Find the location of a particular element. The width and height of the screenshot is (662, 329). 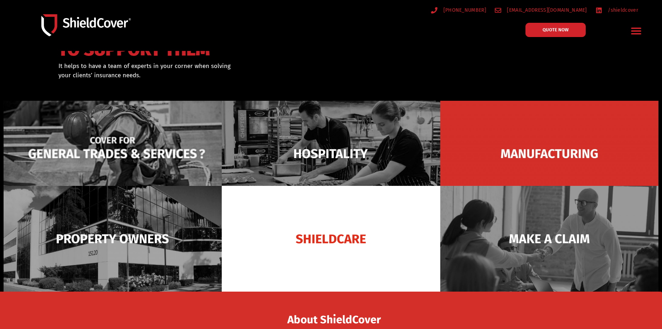

span: QUOTE NOW is located at coordinates (555, 30).